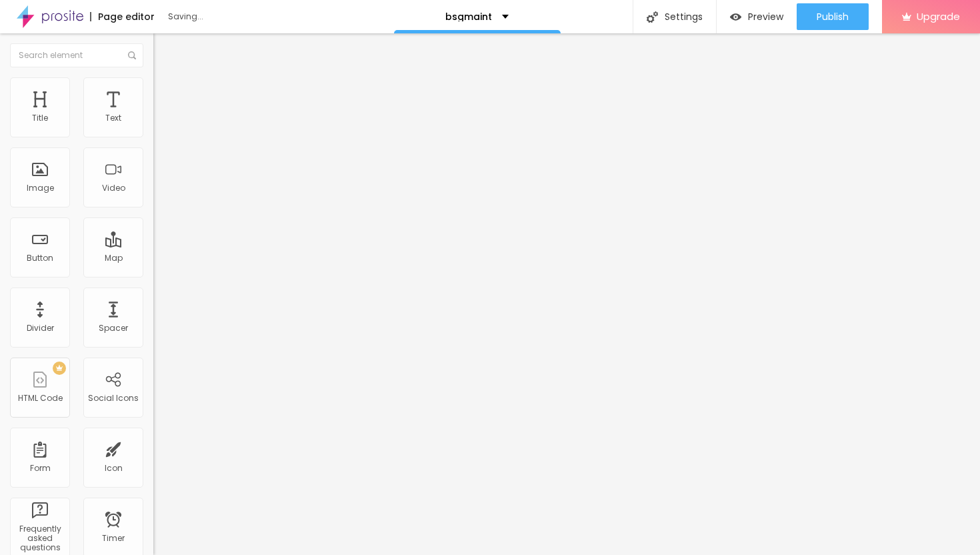  Describe the element at coordinates (40, 258) in the screenshot. I see `div: Button` at that location.